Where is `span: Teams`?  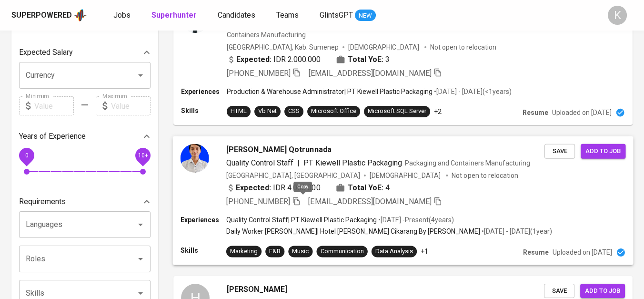
span: Teams is located at coordinates (287, 15).